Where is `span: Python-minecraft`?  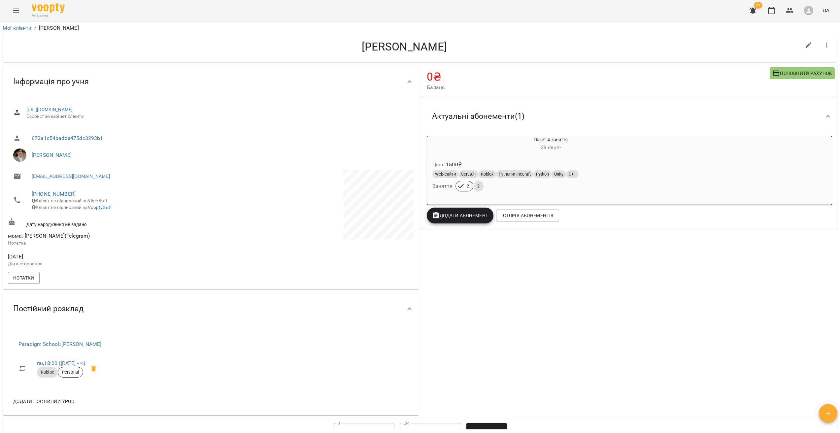 span: Python-minecraft is located at coordinates (514, 174).